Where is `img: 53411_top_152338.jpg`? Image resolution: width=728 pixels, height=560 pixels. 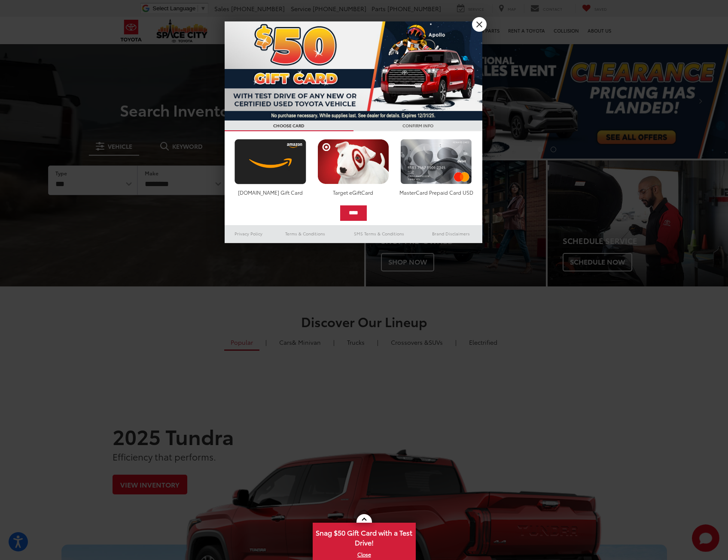
img: 53411_top_152338.jpg is located at coordinates (353, 70).